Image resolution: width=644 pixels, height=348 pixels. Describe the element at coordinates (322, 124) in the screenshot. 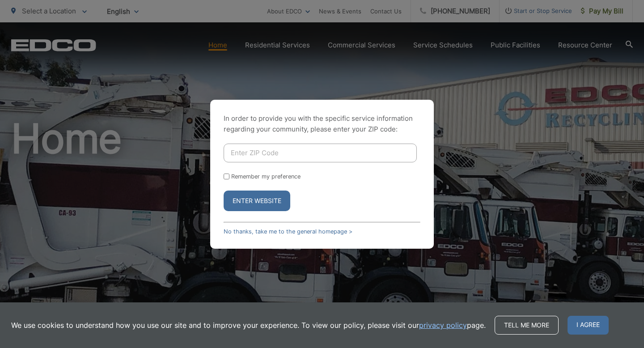

I see `p: In order to provide you with the specific service information regarding your community, please en...` at that location.